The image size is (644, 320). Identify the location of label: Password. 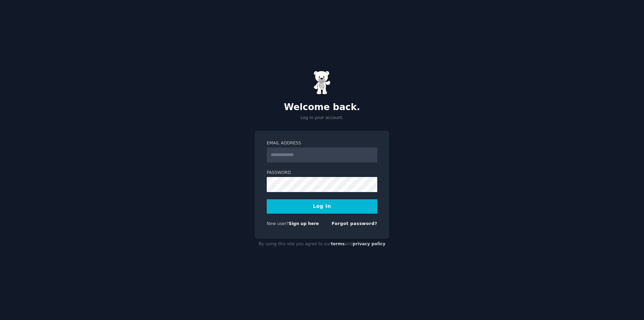
(322, 173).